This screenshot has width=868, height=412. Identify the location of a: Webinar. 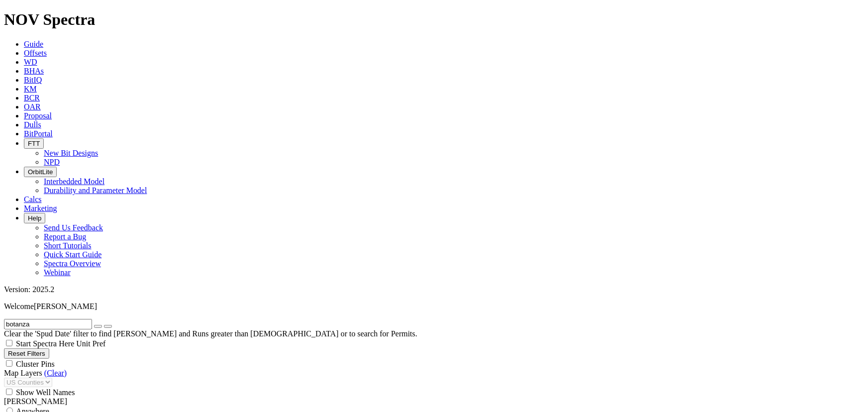
(57, 272).